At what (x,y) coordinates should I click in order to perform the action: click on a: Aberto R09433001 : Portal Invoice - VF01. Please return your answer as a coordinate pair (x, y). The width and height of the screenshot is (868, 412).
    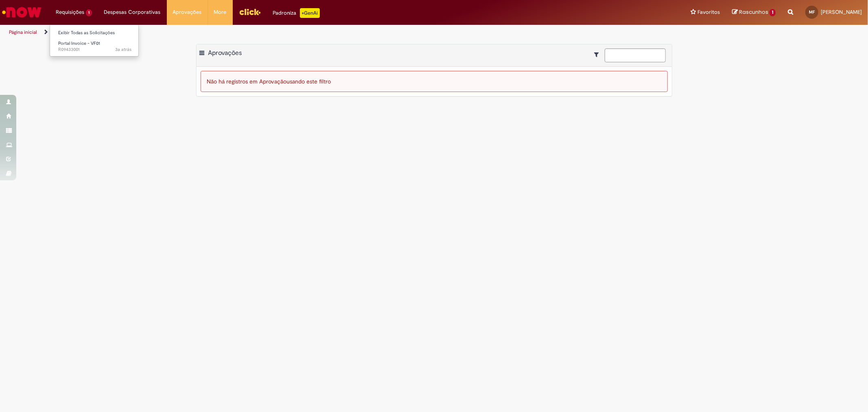
    Looking at the image, I should click on (95, 47).